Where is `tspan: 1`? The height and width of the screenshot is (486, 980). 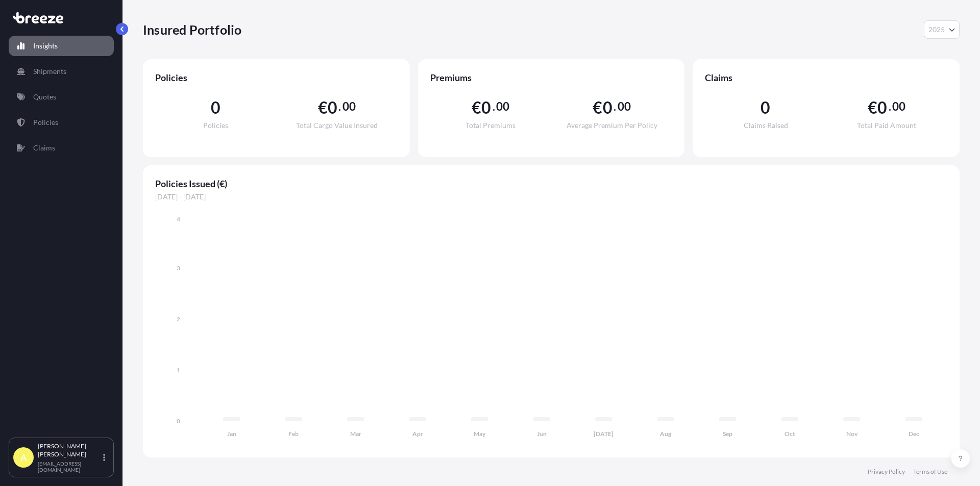
tspan: 1 is located at coordinates (178, 370).